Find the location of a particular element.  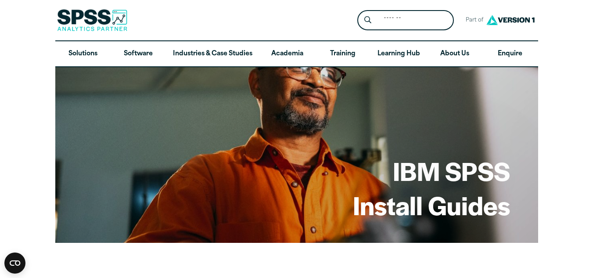

a: Software is located at coordinates (138, 54).